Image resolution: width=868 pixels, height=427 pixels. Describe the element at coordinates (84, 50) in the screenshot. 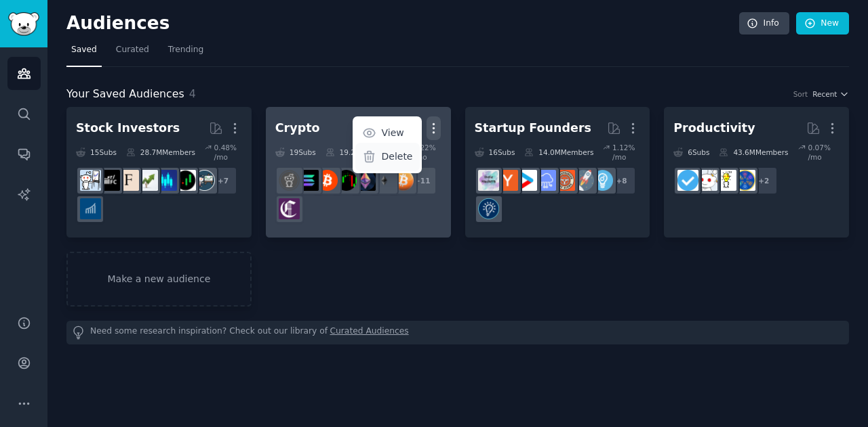

I see `span: Saved` at that location.